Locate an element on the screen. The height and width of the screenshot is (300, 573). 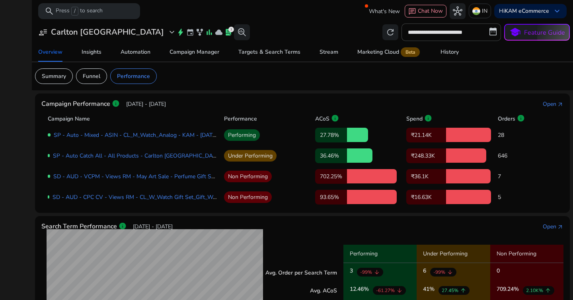
span: refresh is located at coordinates (391, 32).